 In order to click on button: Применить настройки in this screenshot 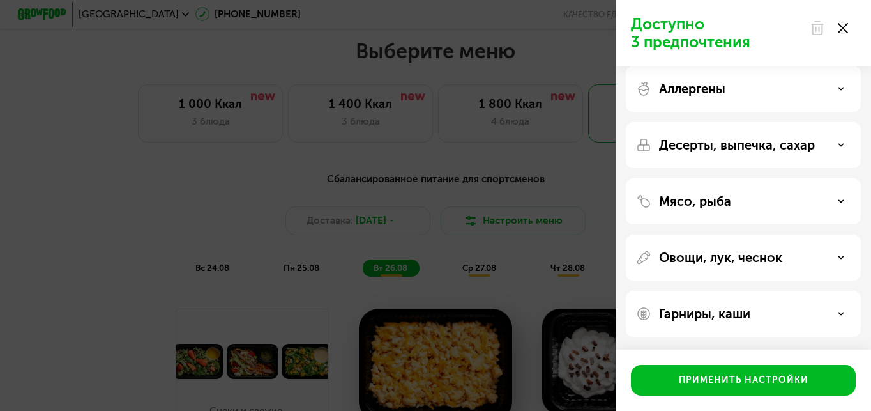, I will do `click(743, 380)`.